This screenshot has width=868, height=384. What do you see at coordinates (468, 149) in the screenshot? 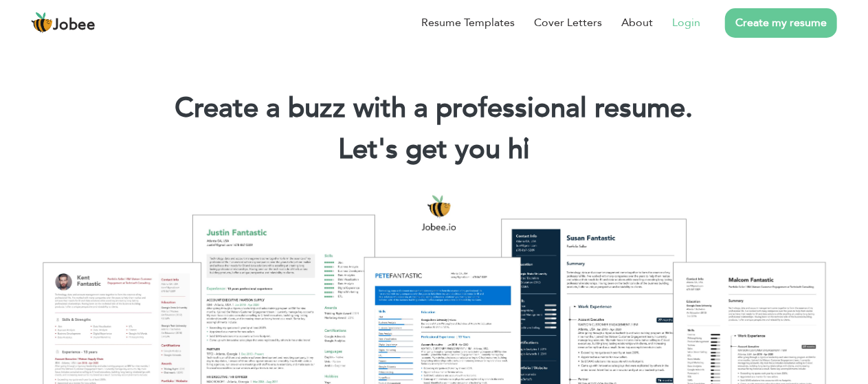
I see `span: get you hi` at bounding box center [468, 149].